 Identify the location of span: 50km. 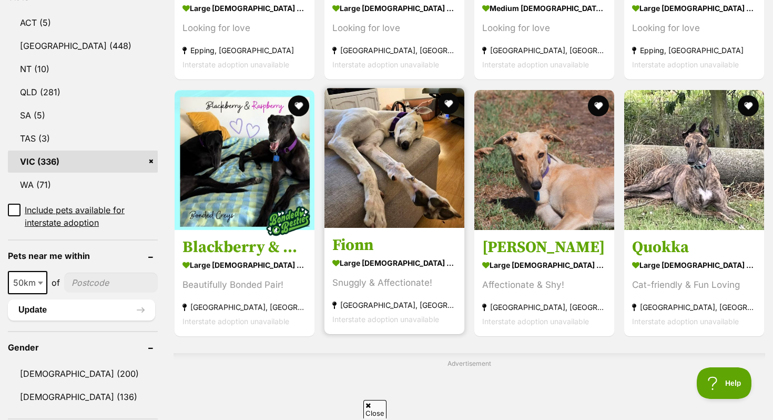
(27, 282).